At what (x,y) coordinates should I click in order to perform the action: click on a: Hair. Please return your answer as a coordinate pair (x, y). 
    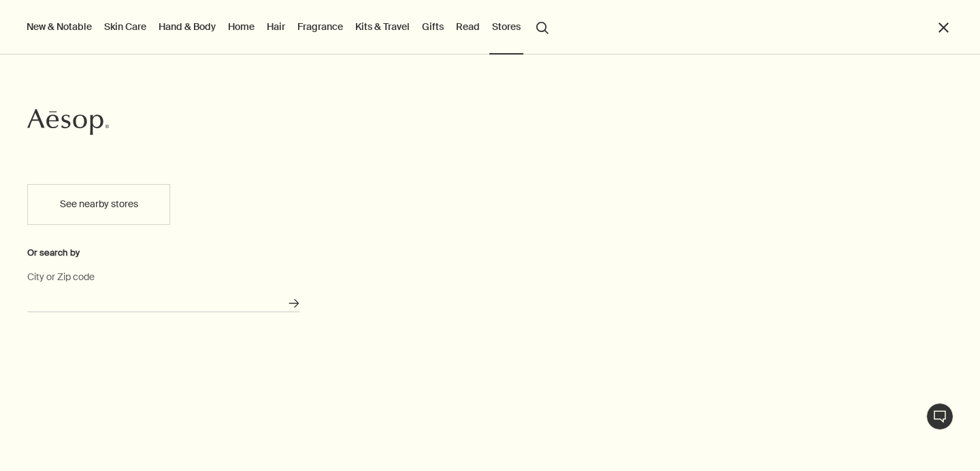
    Looking at the image, I should click on (276, 26).